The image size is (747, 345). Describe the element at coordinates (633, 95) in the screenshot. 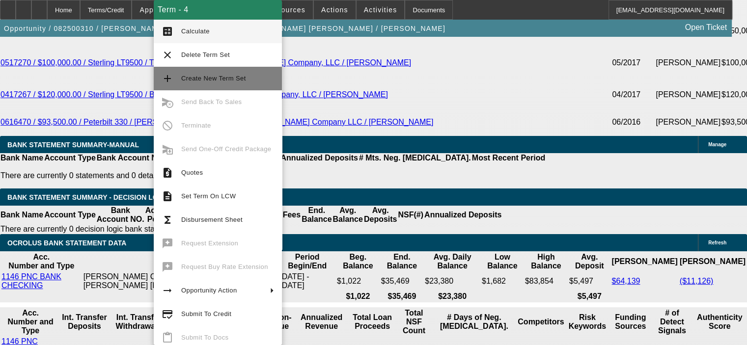

I see `td: 04/2017` at that location.